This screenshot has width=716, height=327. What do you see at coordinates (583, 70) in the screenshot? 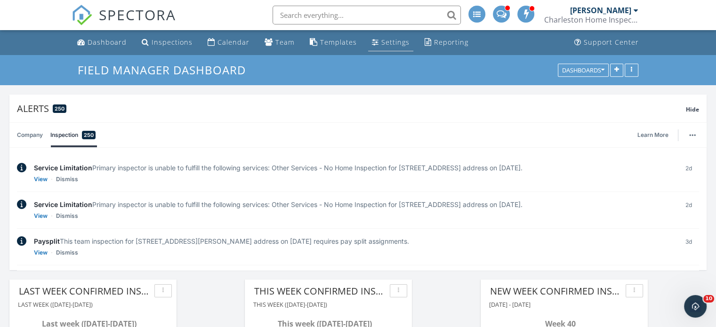
I see `div: Dashboards` at bounding box center [583, 70].